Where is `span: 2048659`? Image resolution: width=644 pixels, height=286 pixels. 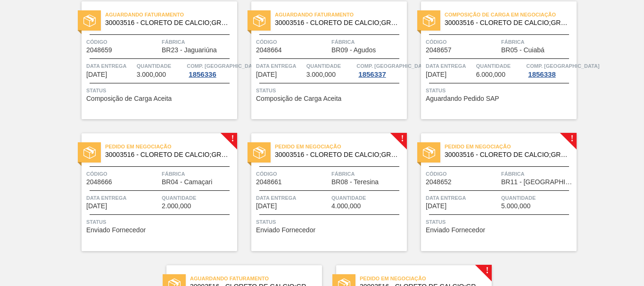 span: 2048659 is located at coordinates (99, 50).